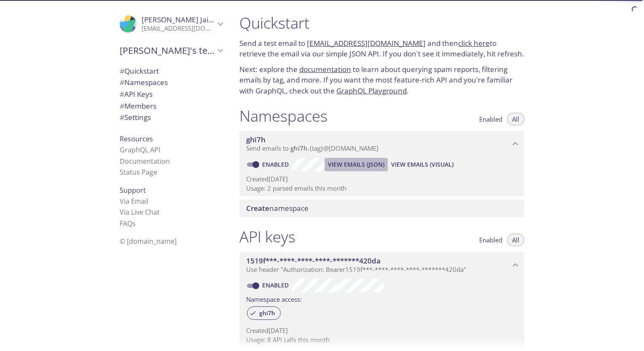  Describe the element at coordinates (267, 237) in the screenshot. I see `h1: API keys` at that location.